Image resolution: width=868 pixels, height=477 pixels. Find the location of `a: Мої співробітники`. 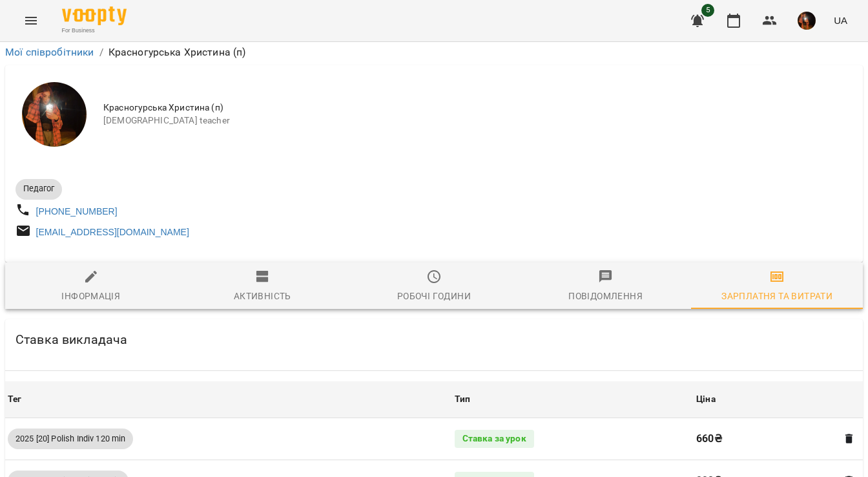

a: Мої співробітники is located at coordinates (50, 51).